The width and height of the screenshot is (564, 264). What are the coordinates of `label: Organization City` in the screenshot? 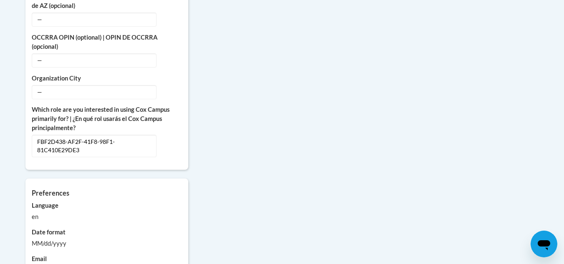 It's located at (107, 79).